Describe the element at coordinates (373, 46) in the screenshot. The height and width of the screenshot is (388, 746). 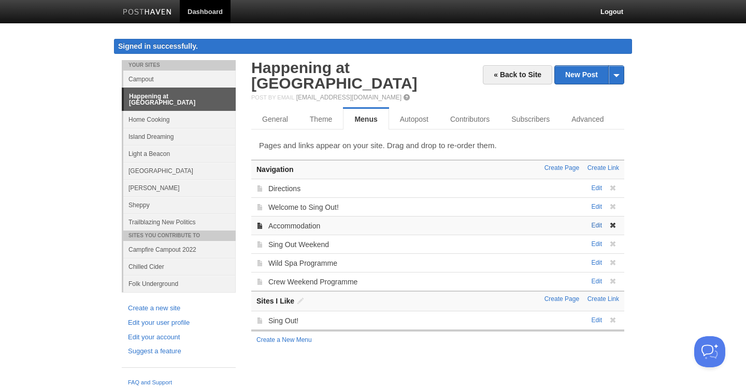
I see `div: Signed in successfully.` at that location.